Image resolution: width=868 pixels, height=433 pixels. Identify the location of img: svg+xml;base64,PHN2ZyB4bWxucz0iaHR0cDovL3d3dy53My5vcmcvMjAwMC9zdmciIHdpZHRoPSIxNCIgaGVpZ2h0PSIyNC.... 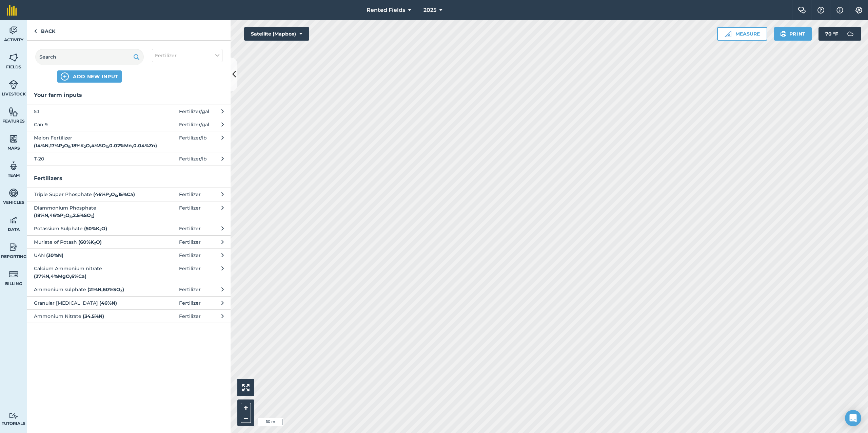
(65, 76).